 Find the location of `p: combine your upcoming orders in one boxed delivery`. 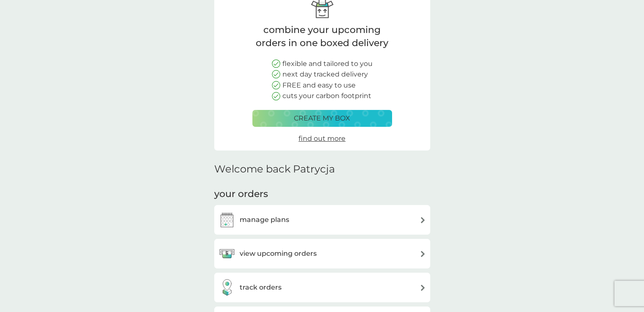

p: combine your upcoming orders in one boxed delivery is located at coordinates (322, 37).